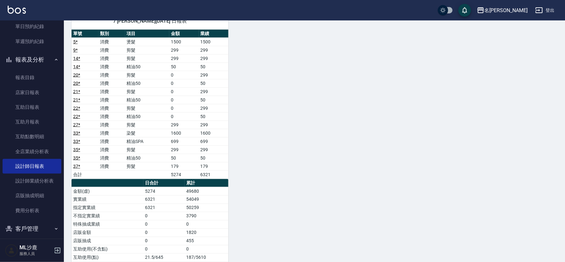 This screenshot has width=565, height=262. I want to click on td: 金額(虛), so click(107, 191).